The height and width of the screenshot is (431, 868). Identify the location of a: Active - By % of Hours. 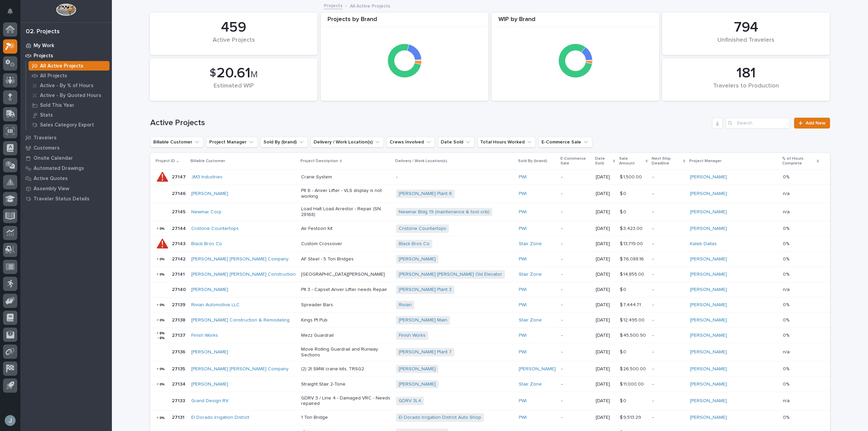
(68, 85).